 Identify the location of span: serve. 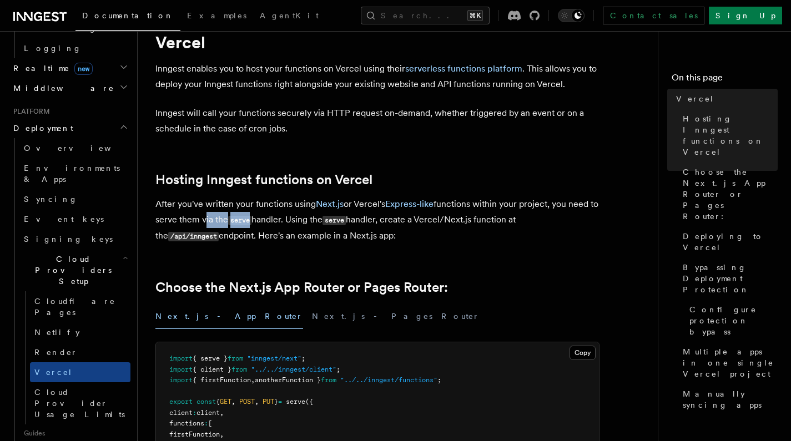
(295, 402).